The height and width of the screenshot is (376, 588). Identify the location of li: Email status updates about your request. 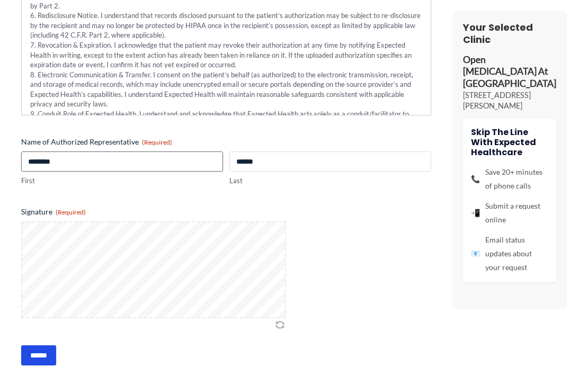
(509, 254).